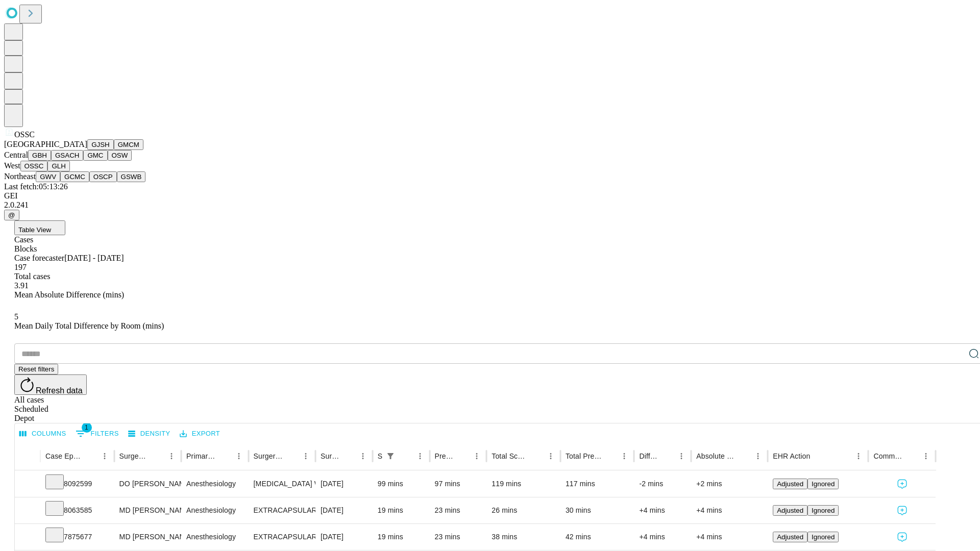 This screenshot has height=551, width=980. Describe the element at coordinates (59, 391) in the screenshot. I see `span: Refresh data` at that location.